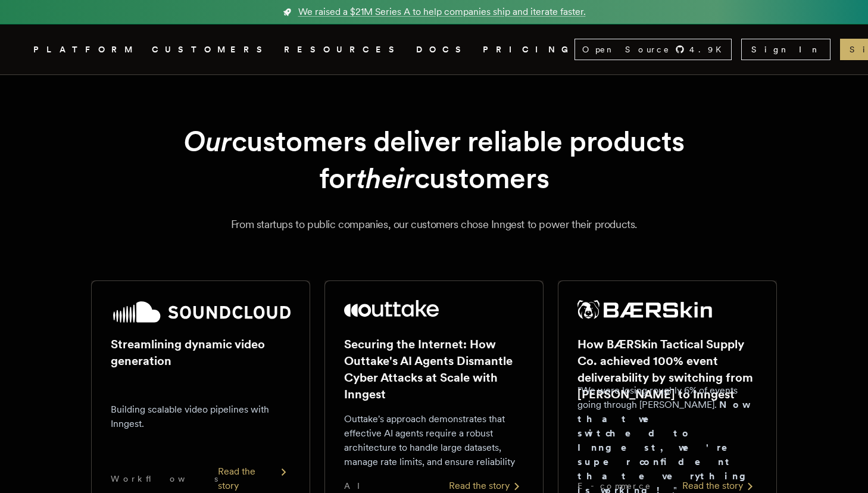 This screenshot has height=493, width=868. I want to click on h2: Streamlining dynamic video generation, so click(201, 353).